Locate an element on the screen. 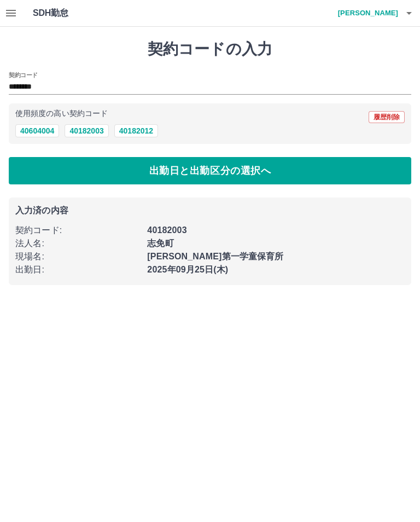 This screenshot has width=420, height=522. button: 出勤日と出勤区分の選択へ is located at coordinates (210, 171).